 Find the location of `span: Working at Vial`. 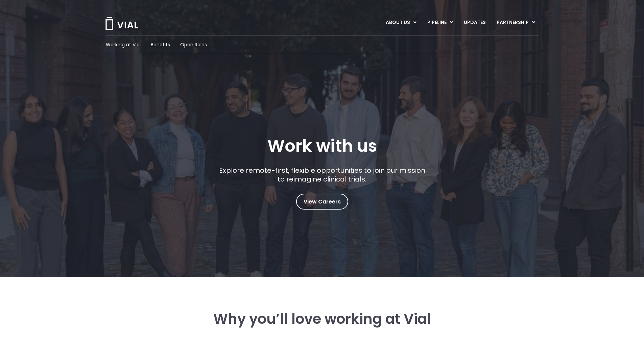

span: Working at Vial is located at coordinates (123, 45).